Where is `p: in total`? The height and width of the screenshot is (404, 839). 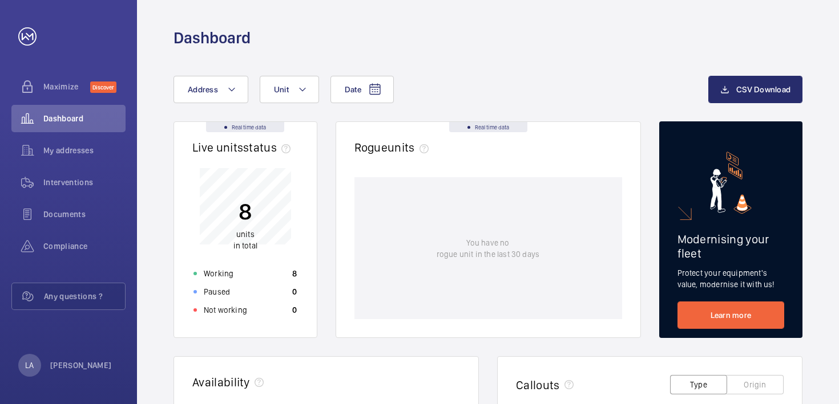 p: in total is located at coordinates (245, 240).